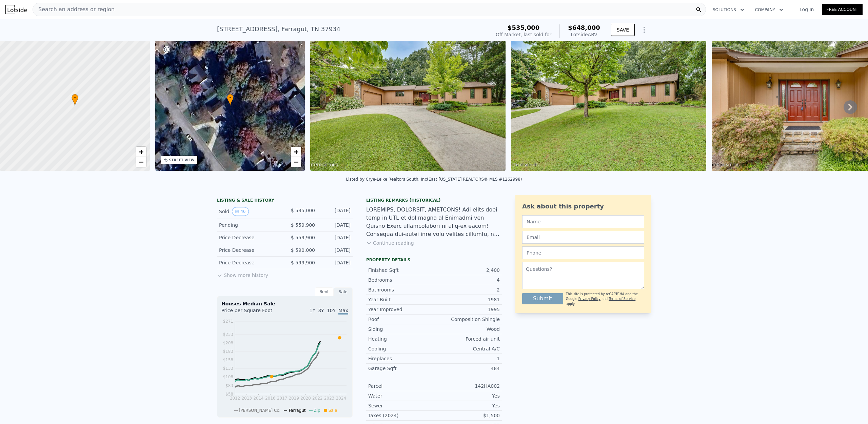  Describe the element at coordinates (466, 319) in the screenshot. I see `div: Composition Shingle` at that location.